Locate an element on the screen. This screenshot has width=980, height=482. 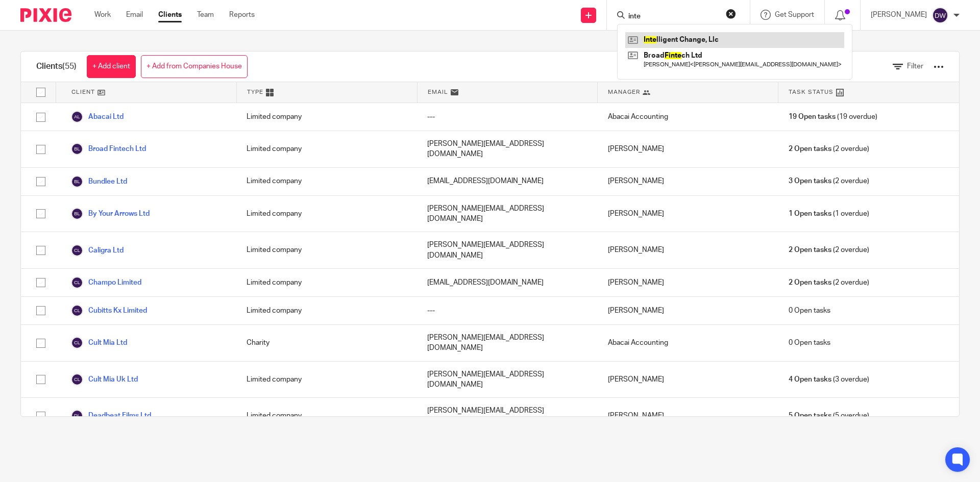
a: Email is located at coordinates (134, 15).